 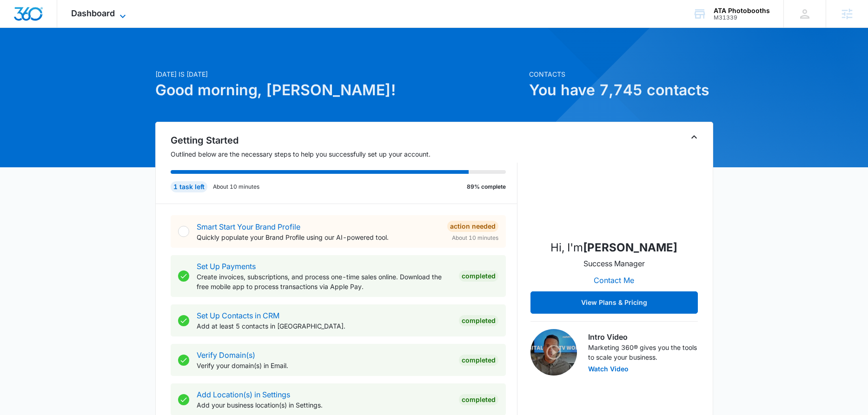 What do you see at coordinates (741, 11) in the screenshot?
I see `div: account name` at bounding box center [741, 11].